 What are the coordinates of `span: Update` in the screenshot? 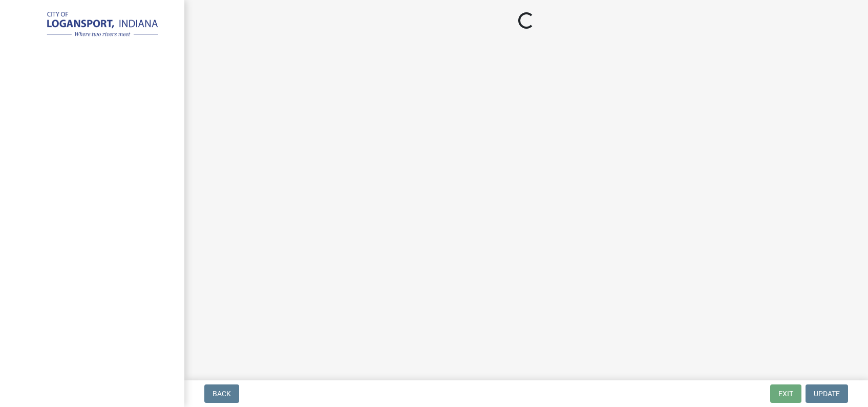 It's located at (826, 394).